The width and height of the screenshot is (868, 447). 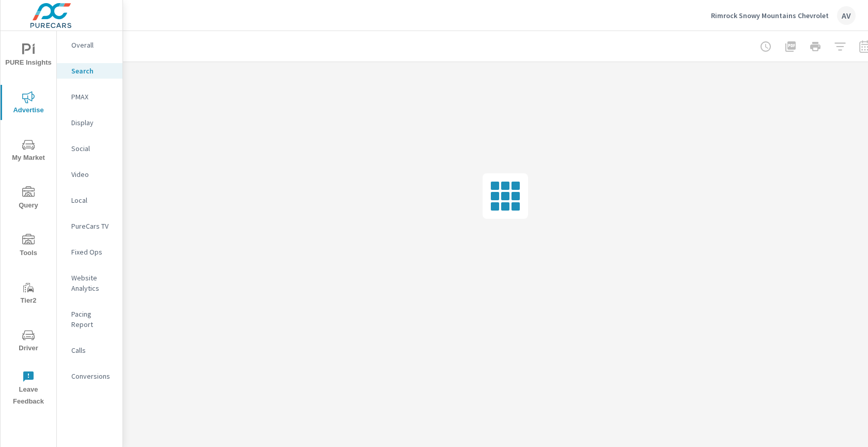 I want to click on span: Query, so click(x=28, y=198).